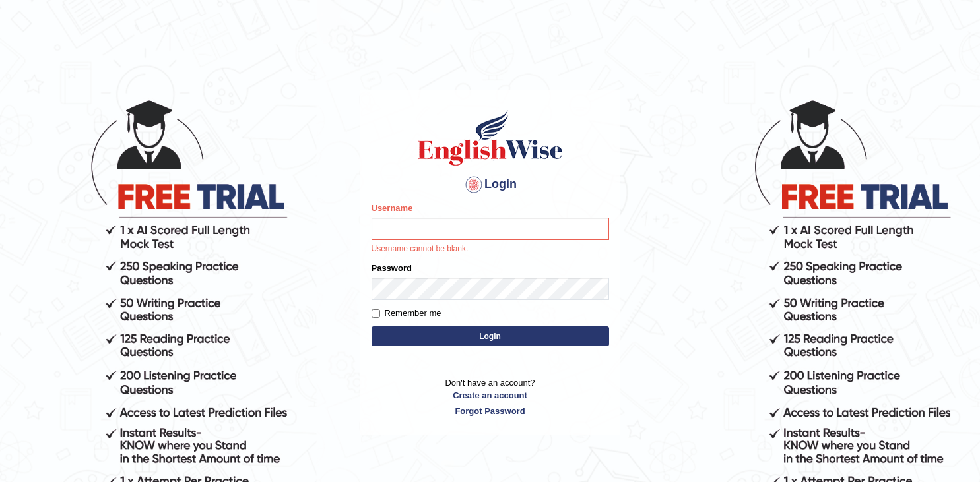 The width and height of the screenshot is (980, 482). Describe the element at coordinates (376, 314) in the screenshot. I see `input: Remember me` at that location.